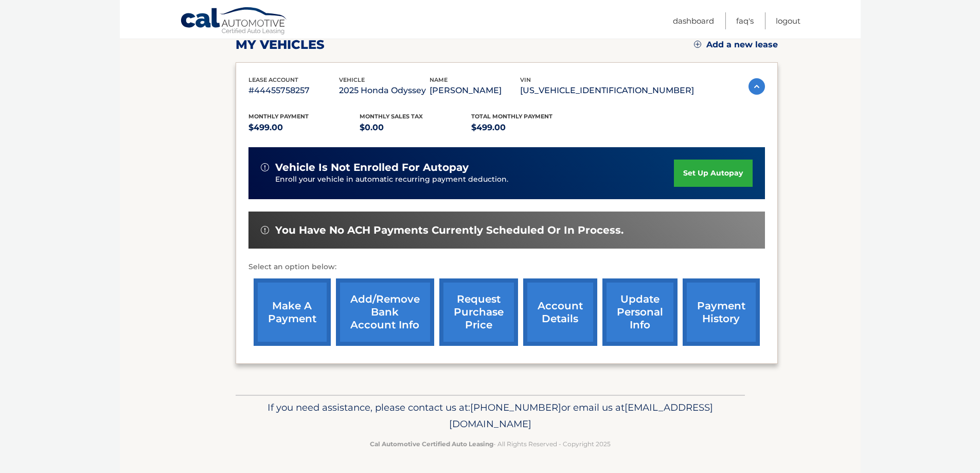  What do you see at coordinates (745, 21) in the screenshot?
I see `a: FAQ's` at bounding box center [745, 21].